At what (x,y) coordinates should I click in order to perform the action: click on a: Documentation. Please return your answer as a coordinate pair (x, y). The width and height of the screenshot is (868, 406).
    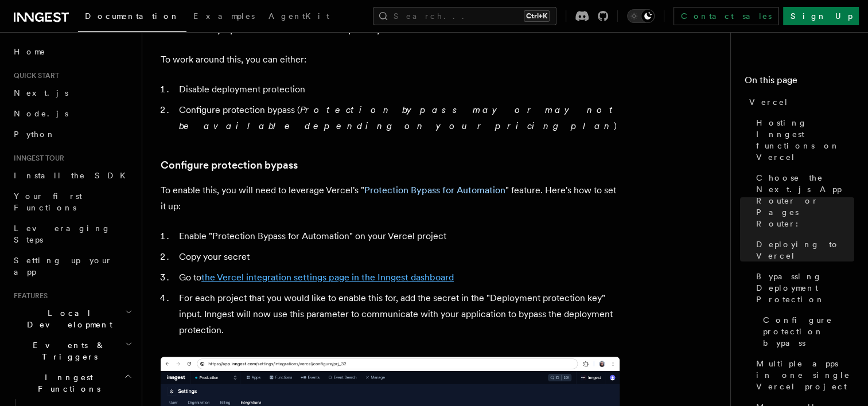
    Looking at the image, I should click on (132, 18).